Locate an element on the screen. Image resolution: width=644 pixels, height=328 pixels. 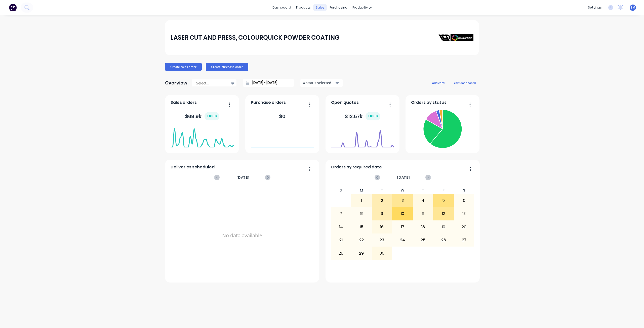
div: $ 68.9k is located at coordinates (202, 116).